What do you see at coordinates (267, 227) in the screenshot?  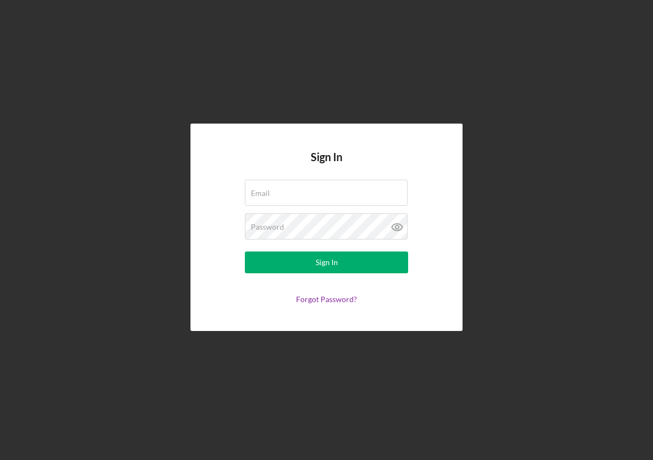 I see `label: Password` at bounding box center [267, 227].